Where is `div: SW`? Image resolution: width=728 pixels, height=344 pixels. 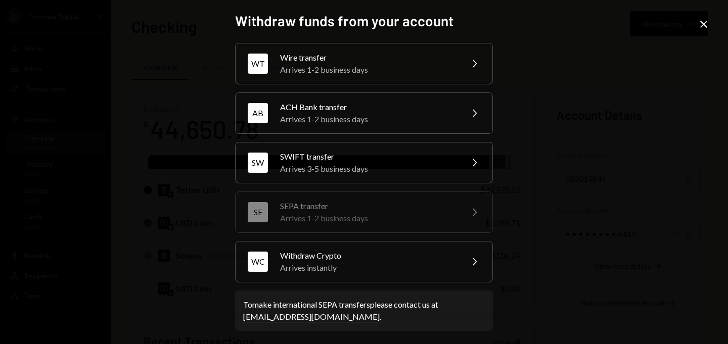 div: SW is located at coordinates (258, 163).